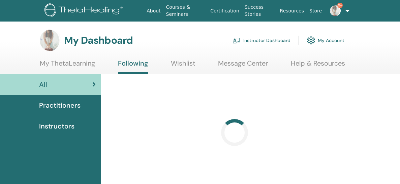 The width and height of the screenshot is (400, 184). I want to click on a: Wishlist, so click(183, 66).